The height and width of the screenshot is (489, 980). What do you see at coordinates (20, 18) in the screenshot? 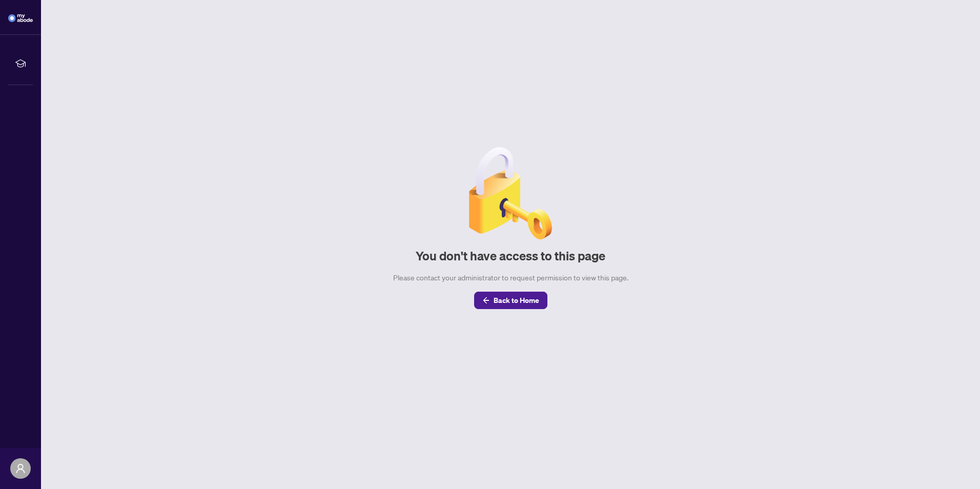
I see `img: logo` at bounding box center [20, 18].